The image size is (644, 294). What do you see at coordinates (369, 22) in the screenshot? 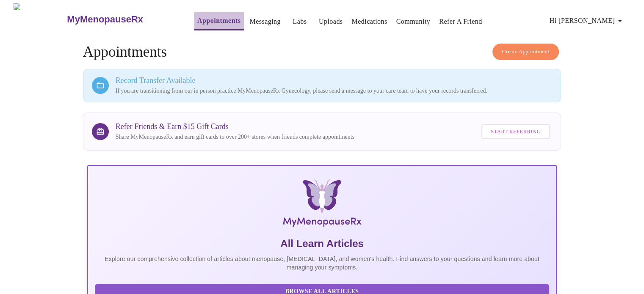
I see `a: Medications` at bounding box center [369, 22].